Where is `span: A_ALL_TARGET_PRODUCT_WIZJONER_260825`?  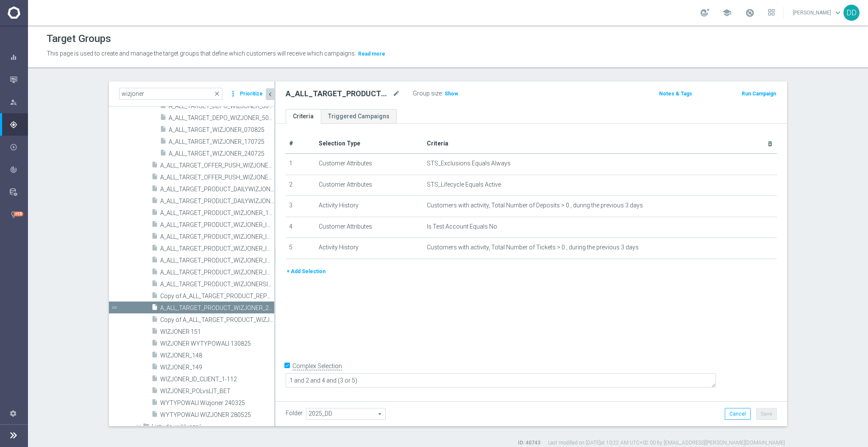
span: A_ALL_TARGET_PRODUCT_WIZJONER_260825 is located at coordinates (217, 308).